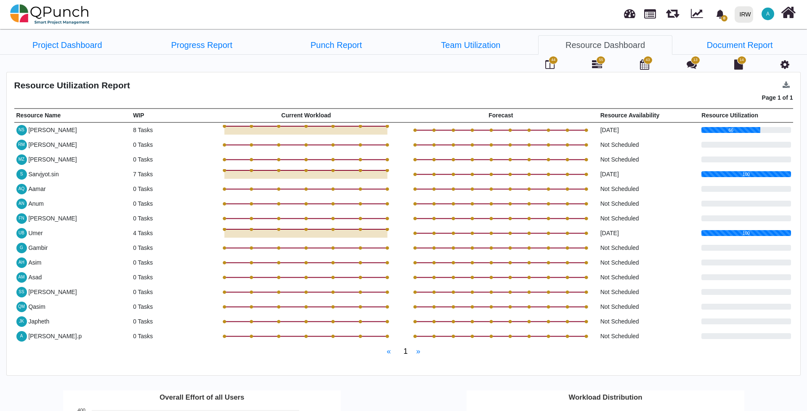  What do you see at coordinates (21, 204) in the screenshot?
I see `span: Anum Naz` at bounding box center [21, 204].